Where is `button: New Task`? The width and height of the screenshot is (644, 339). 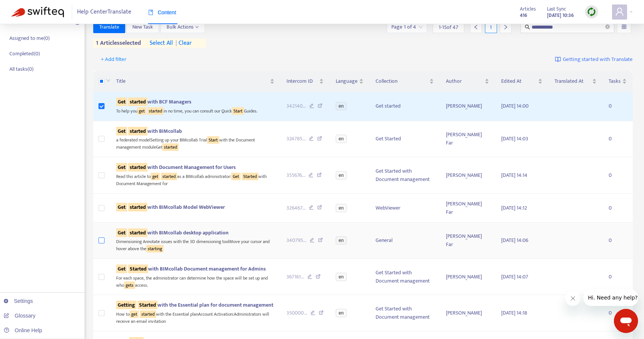 button: New Task is located at coordinates (143, 27).